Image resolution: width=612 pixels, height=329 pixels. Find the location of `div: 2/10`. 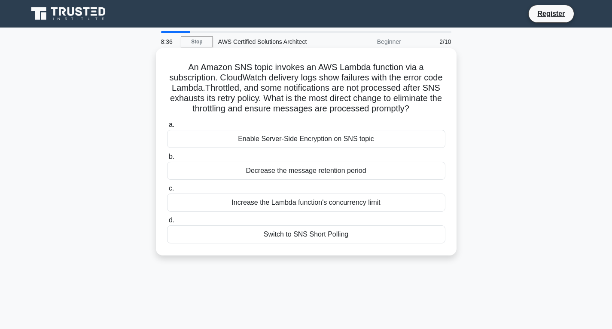

div: 2/10 is located at coordinates (431, 42).